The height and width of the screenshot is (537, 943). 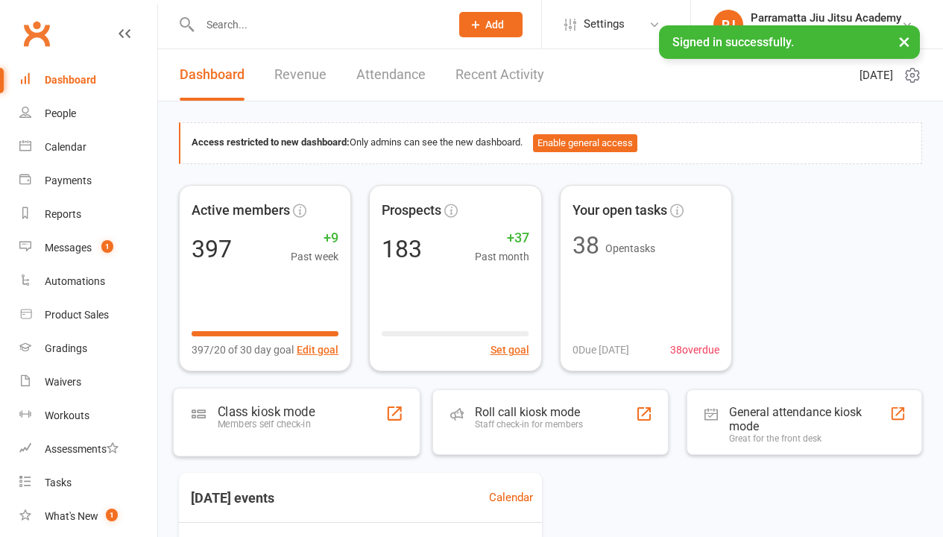 I want to click on div: Class kiosk mode, so click(x=266, y=411).